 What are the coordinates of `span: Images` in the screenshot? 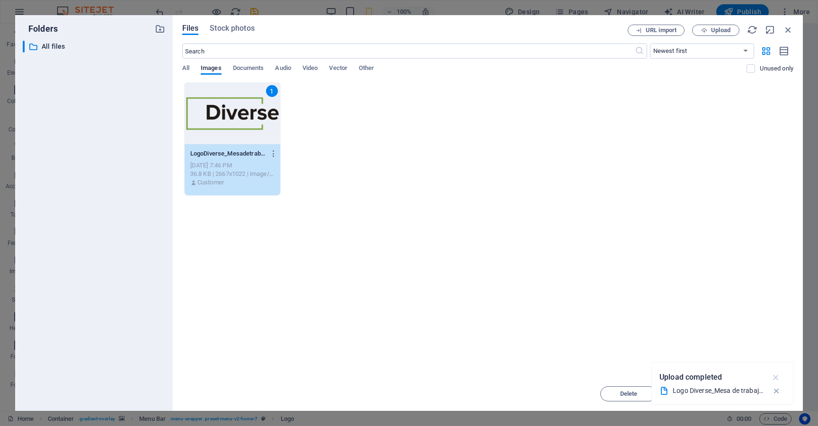 It's located at (211, 69).